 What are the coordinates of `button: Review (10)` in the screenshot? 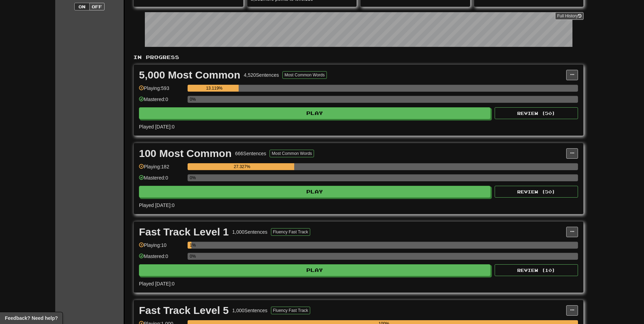 It's located at (536, 270).